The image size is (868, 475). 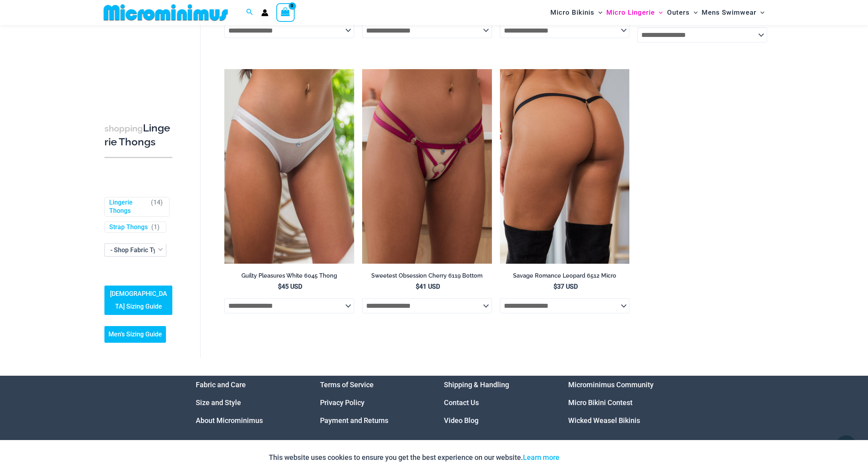 What do you see at coordinates (630, 13) in the screenshot?
I see `span: Micro Lingerie` at bounding box center [630, 13].